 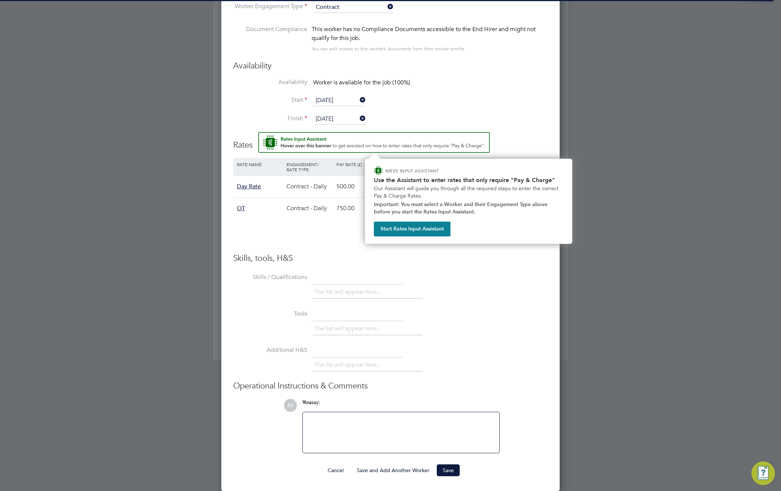 What do you see at coordinates (448, 471) in the screenshot?
I see `button: Save` at bounding box center [448, 471].